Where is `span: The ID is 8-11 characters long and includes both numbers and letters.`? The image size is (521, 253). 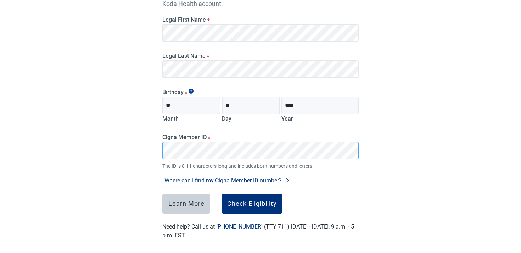 span: The ID is 8-11 characters long and includes both numbers and letters. is located at coordinates (260, 166).